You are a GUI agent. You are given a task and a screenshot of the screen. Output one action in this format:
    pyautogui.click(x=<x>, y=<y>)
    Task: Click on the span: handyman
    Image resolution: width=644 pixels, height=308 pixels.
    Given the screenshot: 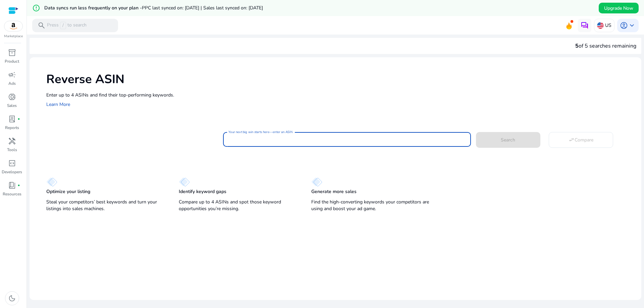 What is the action you would take?
    pyautogui.click(x=12, y=141)
    